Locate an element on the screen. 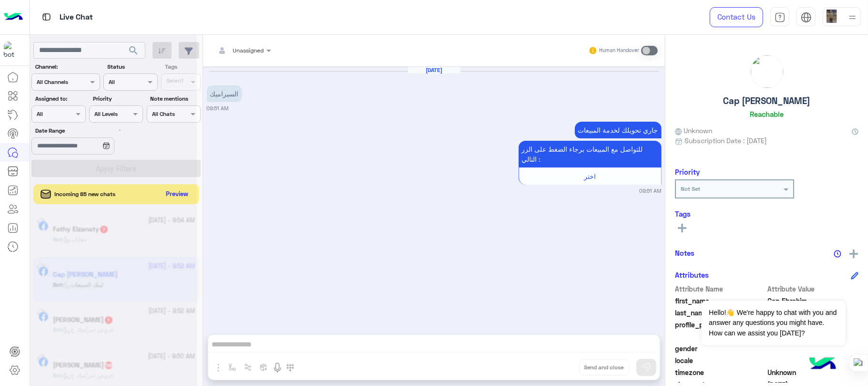 The height and width of the screenshot is (386, 868). span: timezone is located at coordinates (721, 373).